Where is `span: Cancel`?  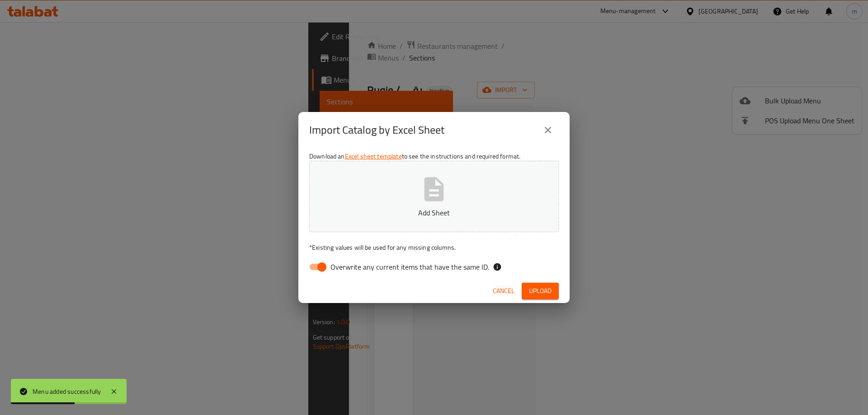
span: Cancel is located at coordinates (504, 291).